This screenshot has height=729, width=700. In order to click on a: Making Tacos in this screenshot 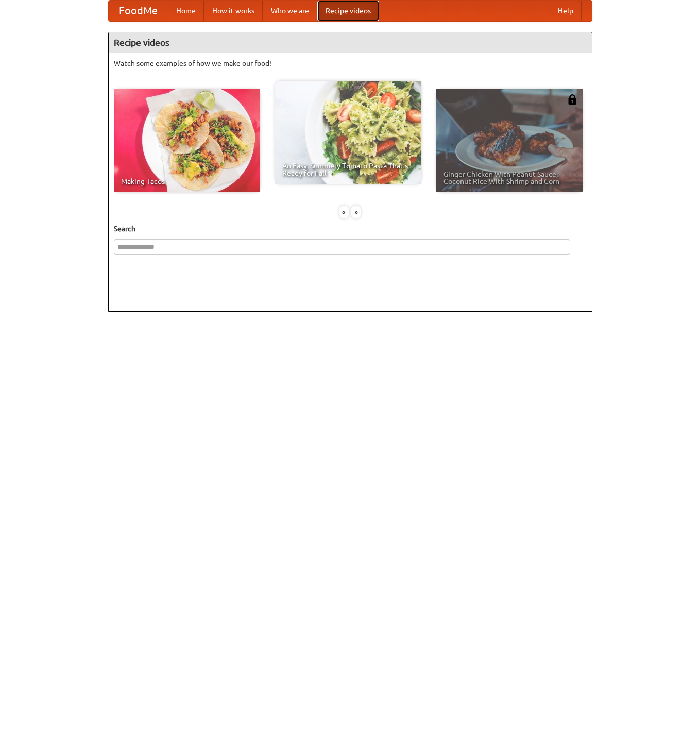, I will do `click(187, 141)`.